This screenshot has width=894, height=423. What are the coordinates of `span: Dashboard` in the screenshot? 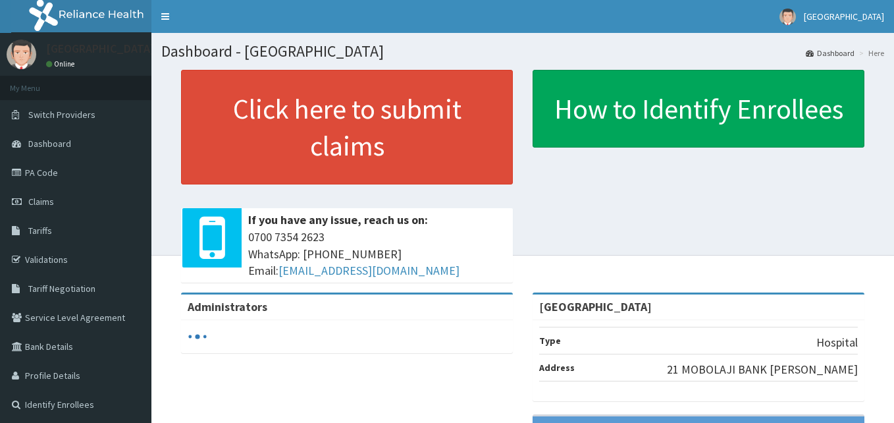 It's located at (49, 144).